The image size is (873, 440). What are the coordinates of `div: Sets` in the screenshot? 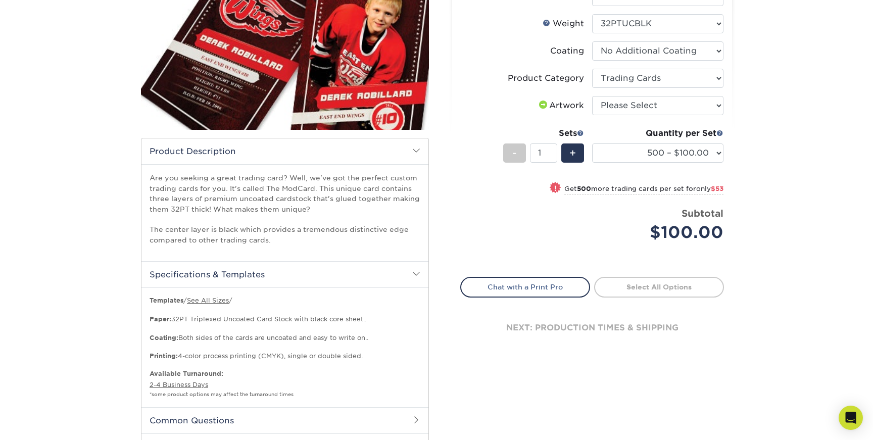 It's located at (544, 133).